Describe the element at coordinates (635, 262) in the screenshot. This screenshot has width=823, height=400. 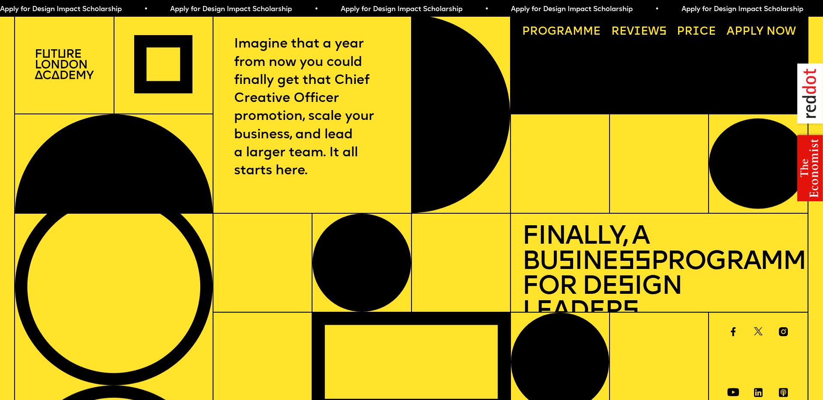
I see `span: ss` at that location.